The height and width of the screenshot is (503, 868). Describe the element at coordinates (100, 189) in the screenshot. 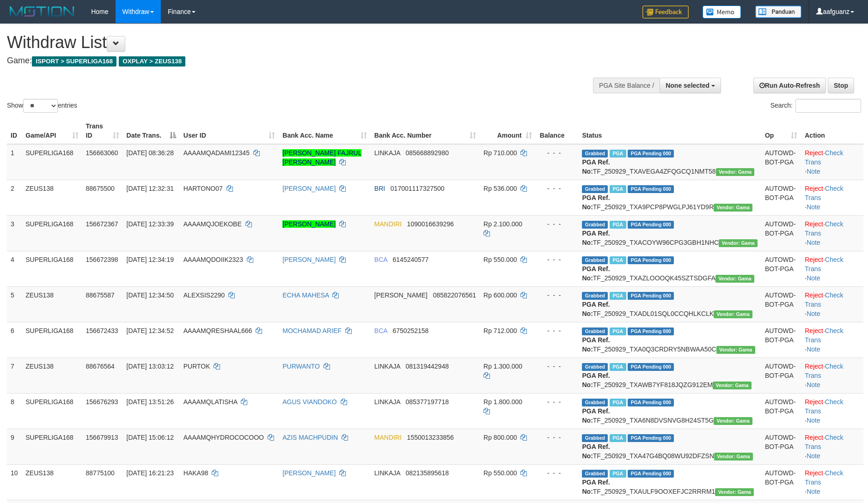

I see `span: 88675500` at that location.